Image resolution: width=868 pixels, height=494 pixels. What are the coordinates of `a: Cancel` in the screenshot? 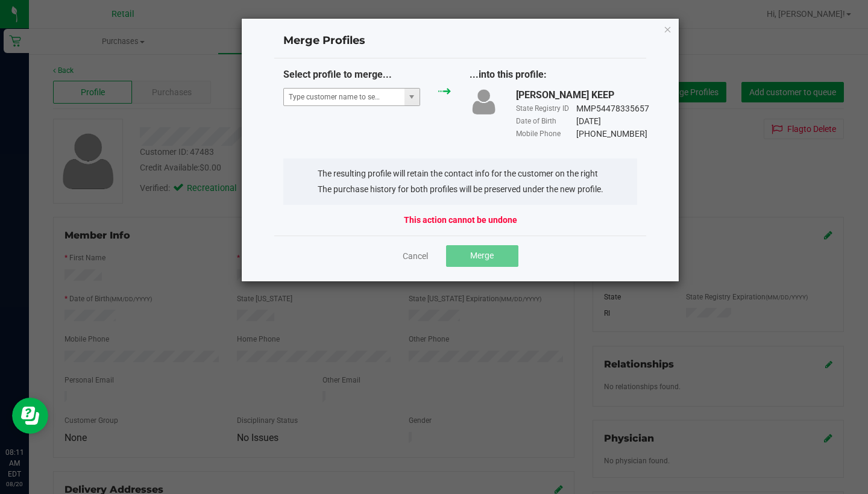 It's located at (415, 256).